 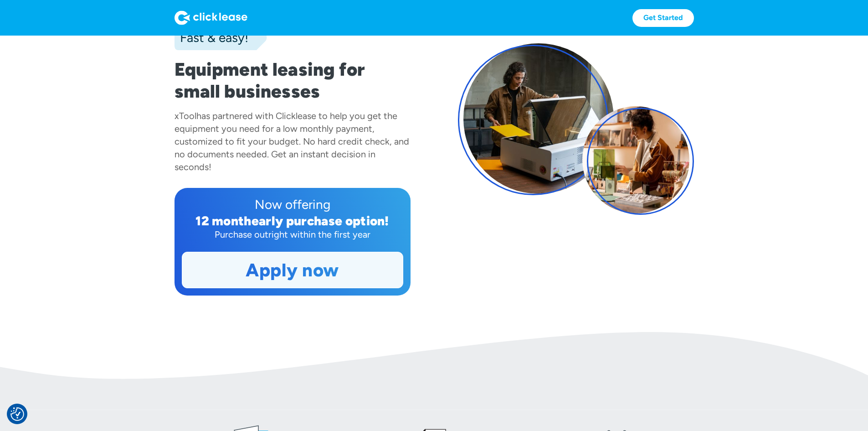 What do you see at coordinates (292, 204) in the screenshot?
I see `div: Now offering` at bounding box center [292, 204].